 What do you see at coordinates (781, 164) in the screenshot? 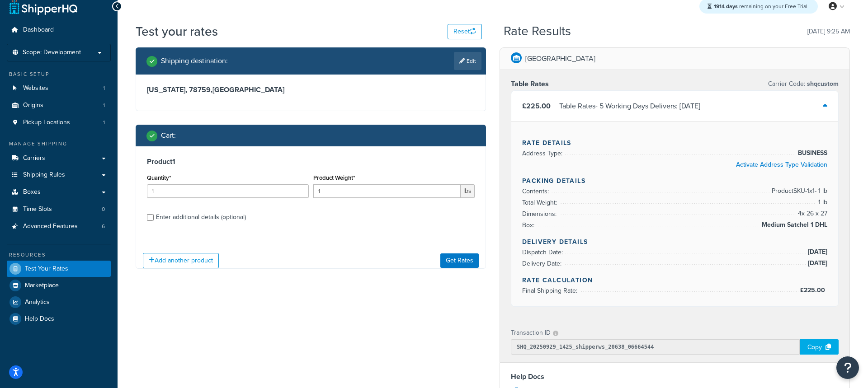
I see `a: Activate Address Type Validation` at bounding box center [781, 164].